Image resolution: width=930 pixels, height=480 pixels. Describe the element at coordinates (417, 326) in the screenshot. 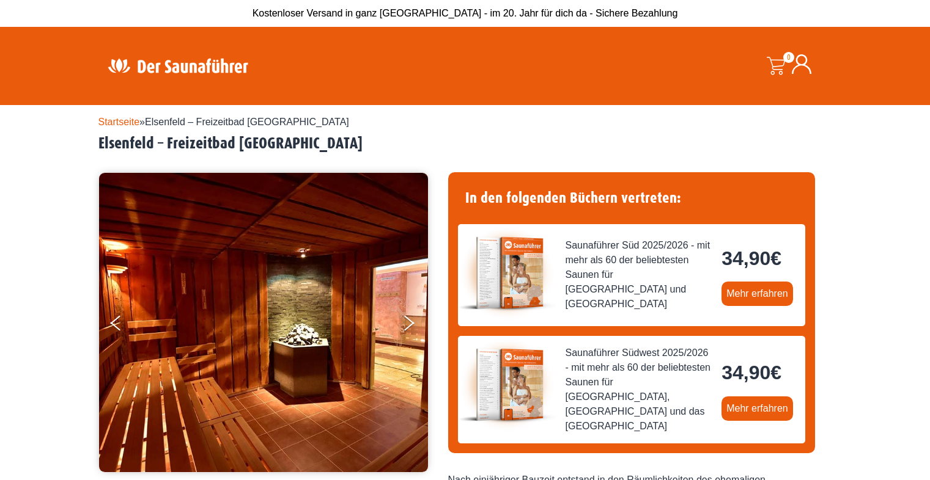

I see `button: Next` at that location.